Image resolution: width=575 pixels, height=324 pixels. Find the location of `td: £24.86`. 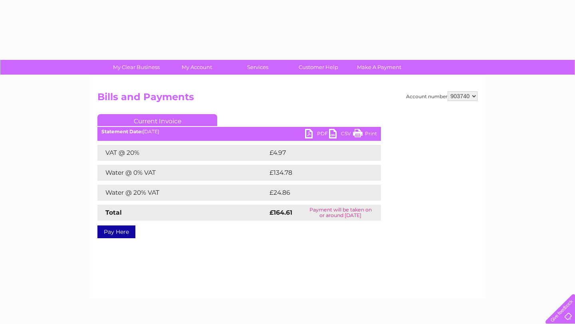

td: £24.86 is located at coordinates (316, 193).